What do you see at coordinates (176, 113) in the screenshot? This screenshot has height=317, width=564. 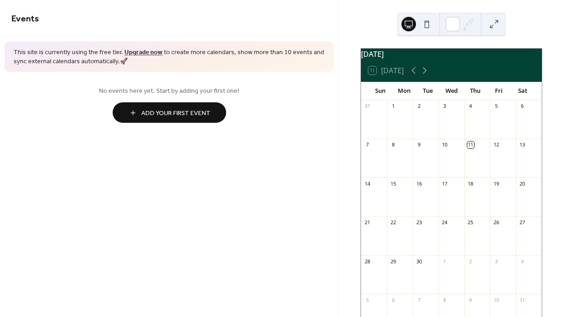 I see `span: Add Your First Event` at bounding box center [176, 113].